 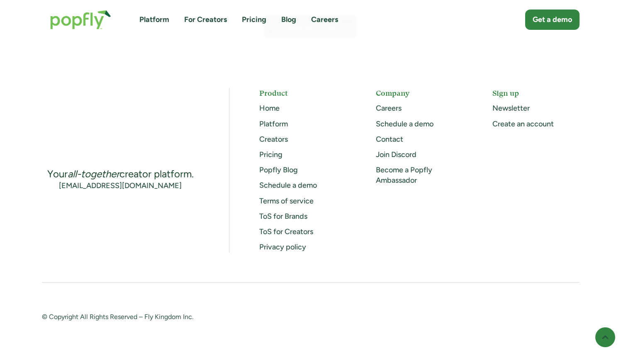 What do you see at coordinates (205, 19) in the screenshot?
I see `a: For Creators` at bounding box center [205, 19].